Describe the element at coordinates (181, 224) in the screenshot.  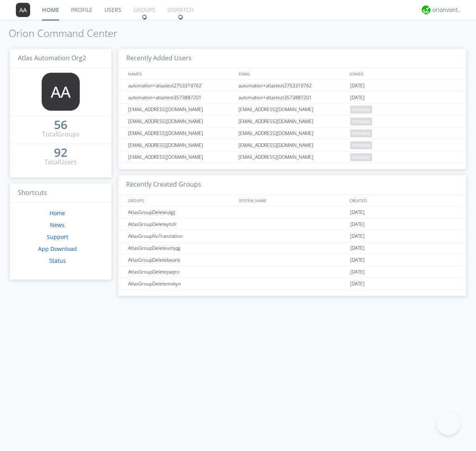
I see `div: AtlasGroupDeleteytofr` at that location.